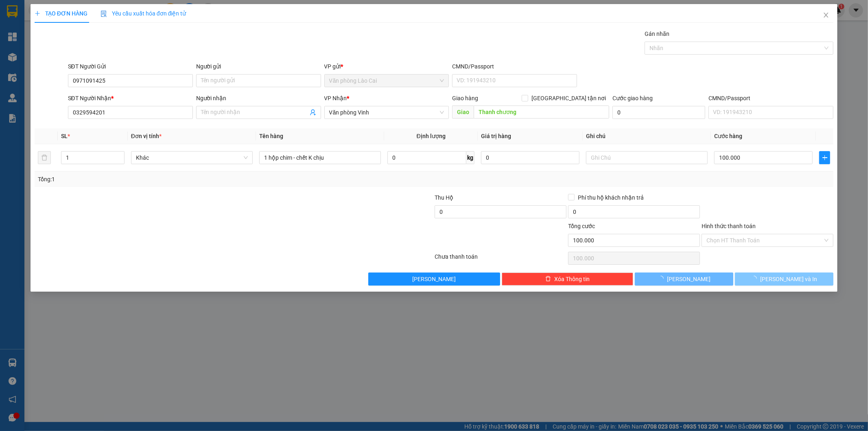 The width and height of the screenshot is (868, 431). Describe the element at coordinates (656, 34) in the screenshot. I see `label: Gán nhãn` at that location.